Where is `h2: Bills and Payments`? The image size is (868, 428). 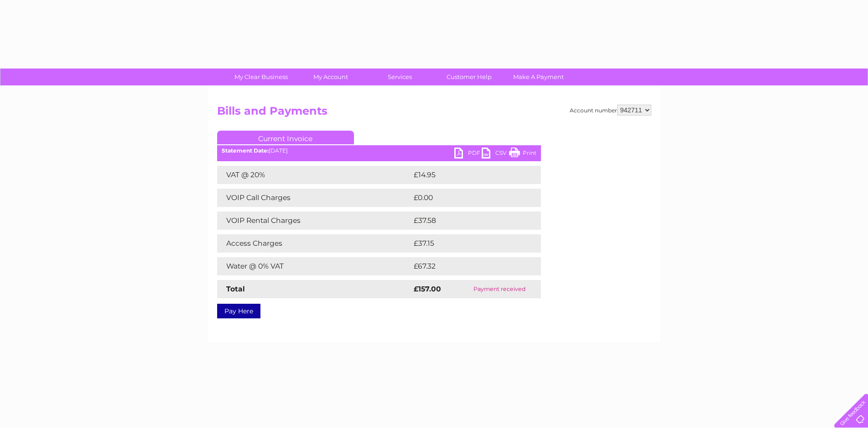
h2: Bills and Payments is located at coordinates (434, 113).